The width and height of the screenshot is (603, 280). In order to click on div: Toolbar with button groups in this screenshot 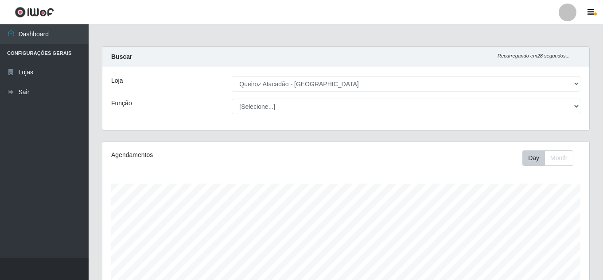, I will do `click(551, 158)`.